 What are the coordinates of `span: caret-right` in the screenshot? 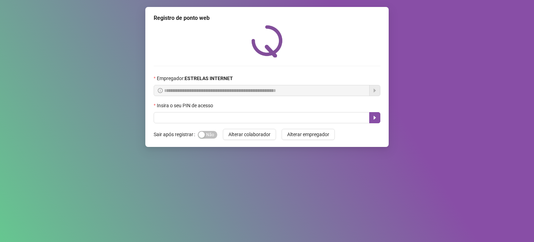 It's located at (375, 118).